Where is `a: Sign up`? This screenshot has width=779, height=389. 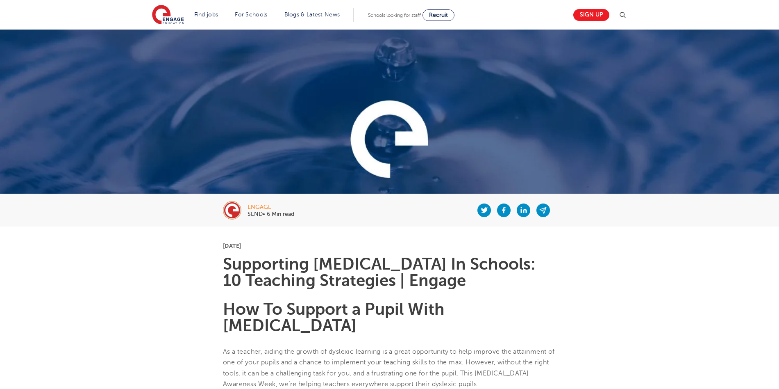
a: Sign up is located at coordinates (592, 15).